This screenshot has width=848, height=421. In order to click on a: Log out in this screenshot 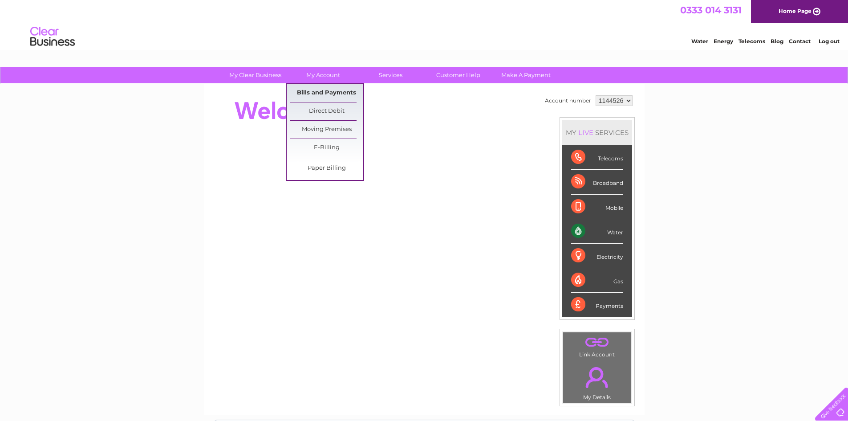, I will do `click(829, 41)`.